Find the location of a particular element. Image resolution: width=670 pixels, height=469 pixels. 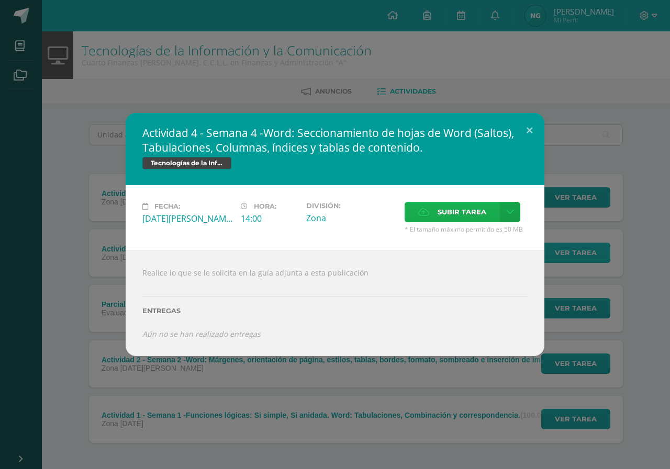

span: Fecha: is located at coordinates (167, 206).